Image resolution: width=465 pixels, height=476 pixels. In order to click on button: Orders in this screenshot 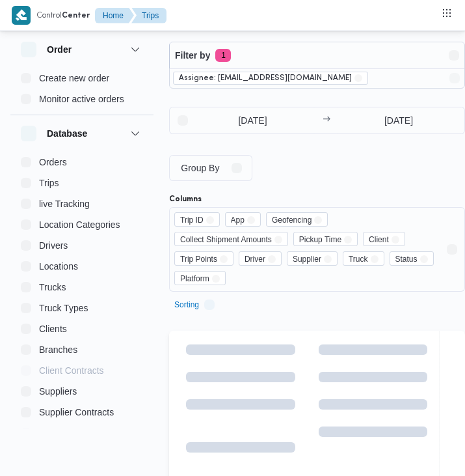, I will do `click(82, 162)`.